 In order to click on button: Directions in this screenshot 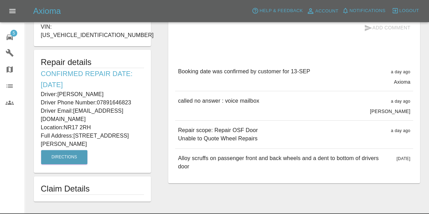, I will do `click(64, 157)`.